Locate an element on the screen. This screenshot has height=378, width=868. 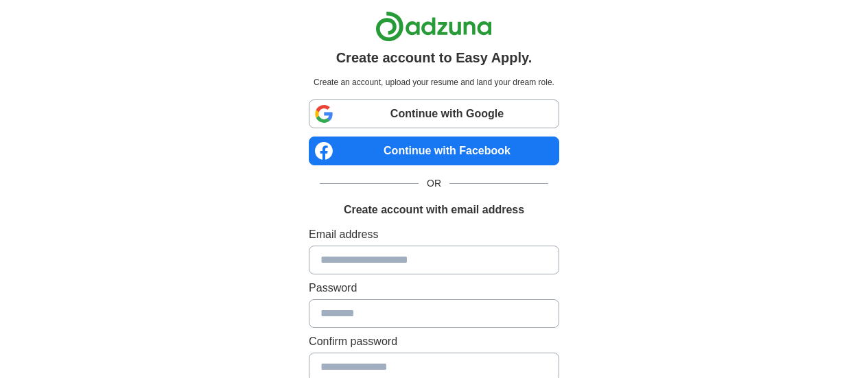
p: Create an account, upload your resume and land your dream role. is located at coordinates (433, 83).